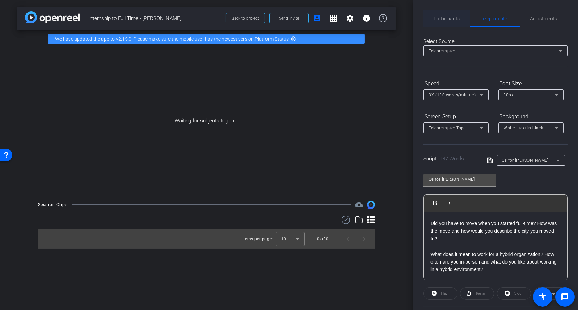 The image size is (578, 310). I want to click on mat-icon: grid_on, so click(334, 18).